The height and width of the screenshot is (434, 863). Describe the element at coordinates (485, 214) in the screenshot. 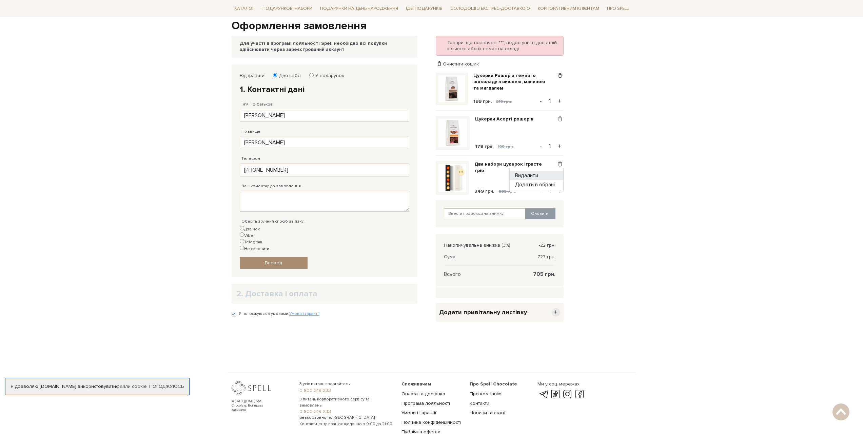

I see `input: Ввести промокод на знижку` at that location.